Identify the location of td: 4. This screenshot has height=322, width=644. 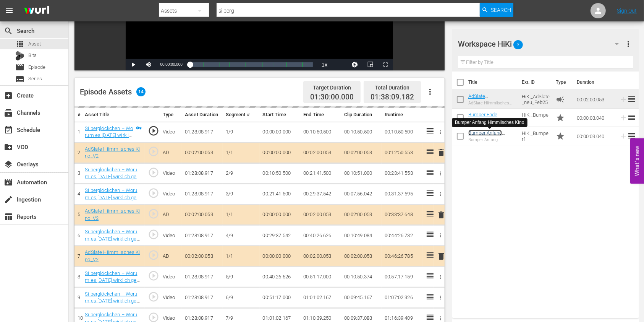
(78, 194).